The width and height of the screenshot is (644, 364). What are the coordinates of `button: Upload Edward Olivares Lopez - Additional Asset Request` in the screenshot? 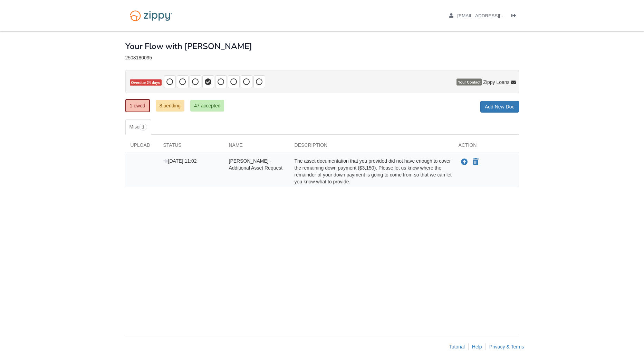 It's located at (464, 162).